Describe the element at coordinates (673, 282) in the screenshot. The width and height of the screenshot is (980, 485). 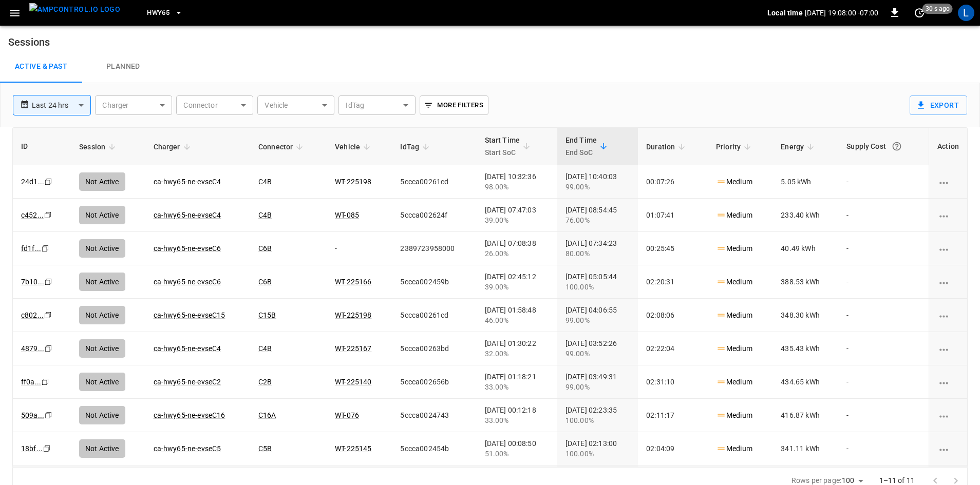
I see `td: 02:20:31` at that location.